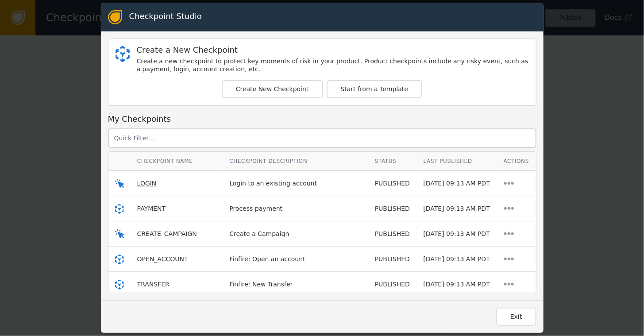 The image size is (644, 336). Describe the element at coordinates (322, 118) in the screenshot. I see `div: My Checkpoints` at that location.